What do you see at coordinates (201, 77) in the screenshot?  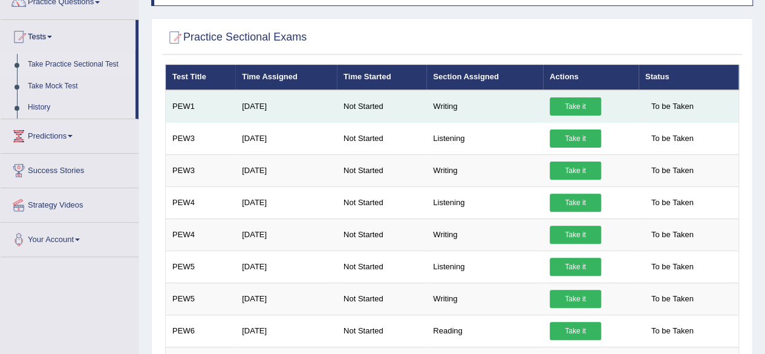 I see `th: Test Title` at bounding box center [201, 77].